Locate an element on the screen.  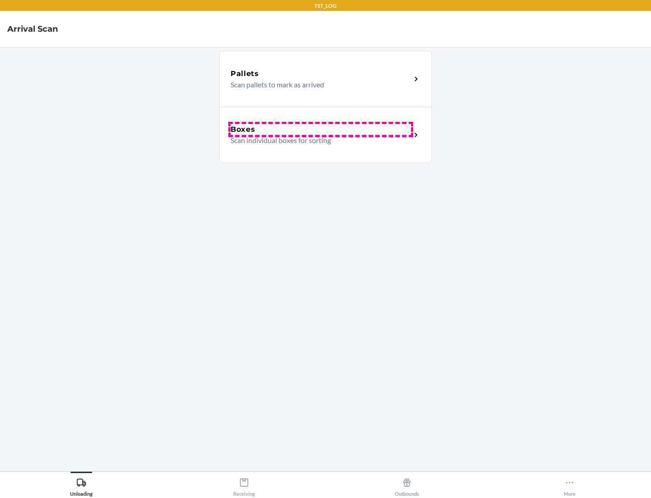
h5: Pallets is located at coordinates (245, 74).